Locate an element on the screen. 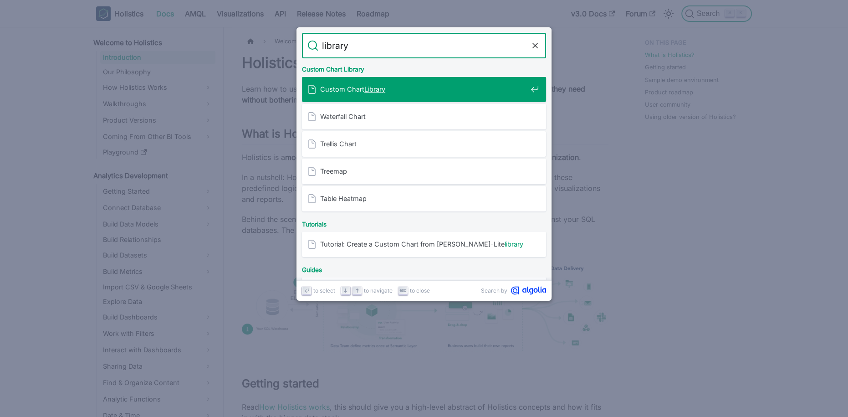 The height and width of the screenshot is (417, 848). span: Custom Chart is located at coordinates (424, 89).